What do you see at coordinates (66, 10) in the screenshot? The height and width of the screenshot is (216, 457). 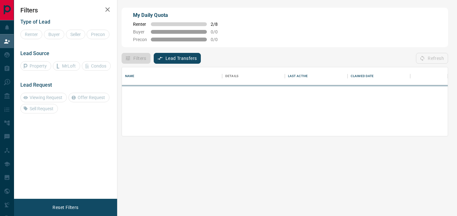 I see `h2: Filters` at bounding box center [66, 10].